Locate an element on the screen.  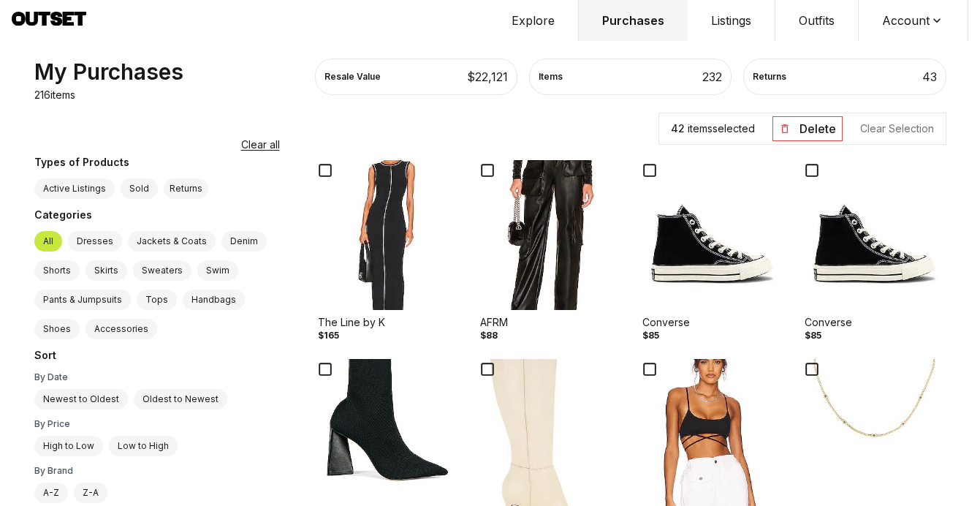
div: Items is located at coordinates (550, 77).